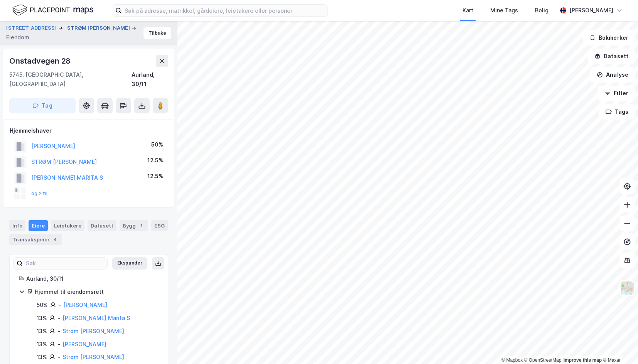 The image size is (638, 364). What do you see at coordinates (617, 112) in the screenshot?
I see `button: Tags` at bounding box center [617, 112].